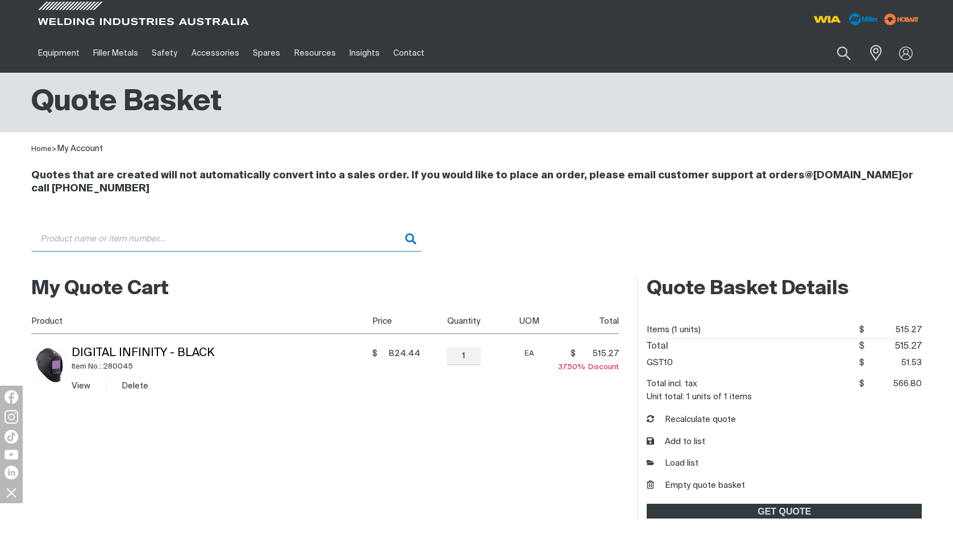 The height and width of the screenshot is (560, 953). I want to click on div: Item No.: 280045, so click(220, 367).